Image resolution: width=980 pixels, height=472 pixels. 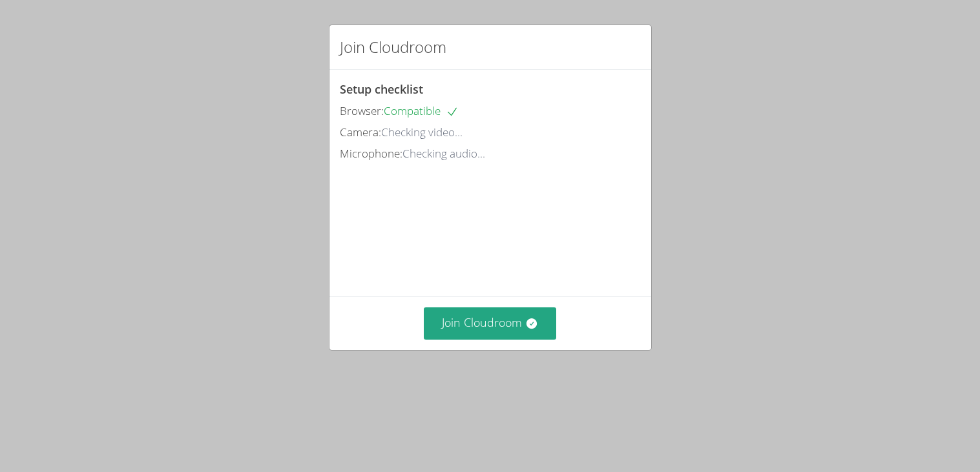 I want to click on span: Camera:, so click(x=360, y=132).